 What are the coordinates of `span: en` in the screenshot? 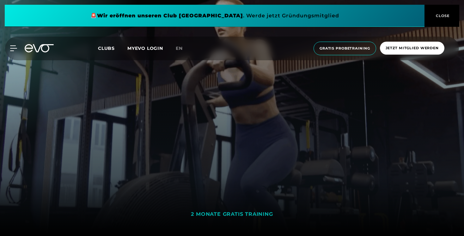 It's located at (179, 48).